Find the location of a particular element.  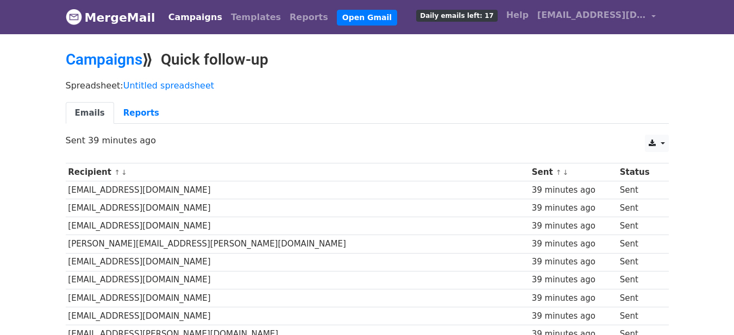

a: Templates is located at coordinates (256, 17).